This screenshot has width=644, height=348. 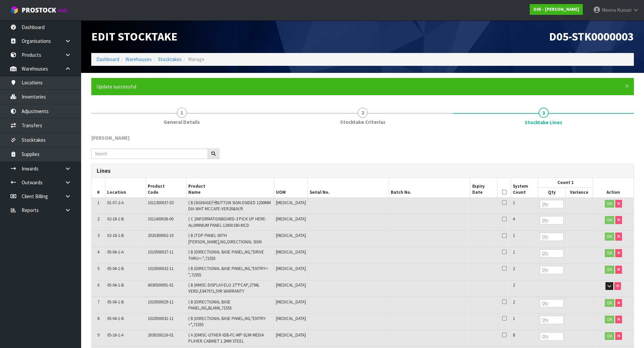 What do you see at coordinates (108, 59) in the screenshot?
I see `a: Dashboard` at bounding box center [108, 59].